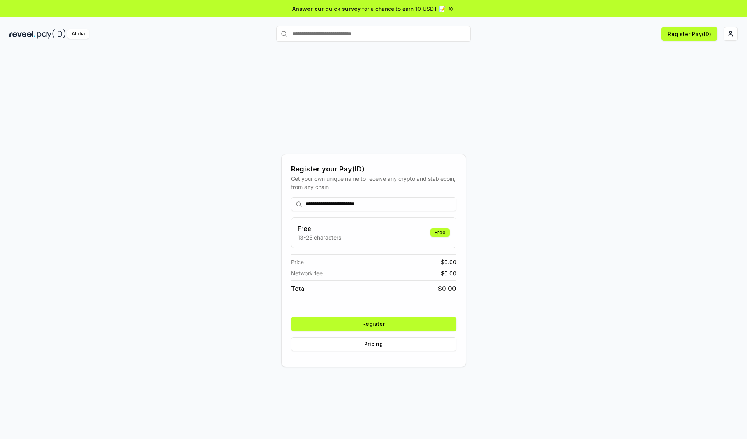 The image size is (747, 439). What do you see at coordinates (440, 233) in the screenshot?
I see `div: Free` at bounding box center [440, 233].